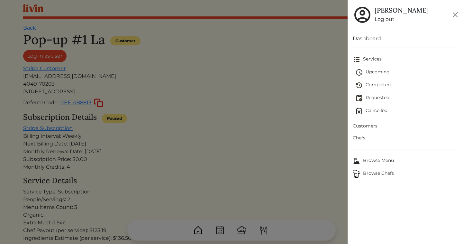 This screenshot has width=463, height=244. Describe the element at coordinates (405, 161) in the screenshot. I see `span: Browse Menu` at that location.